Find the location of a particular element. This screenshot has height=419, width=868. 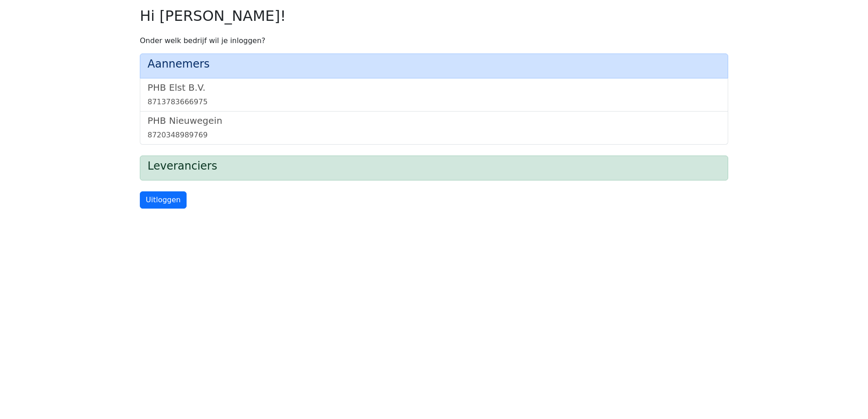

p: Onder welk bedrijf wil je inloggen? is located at coordinates (434, 41).